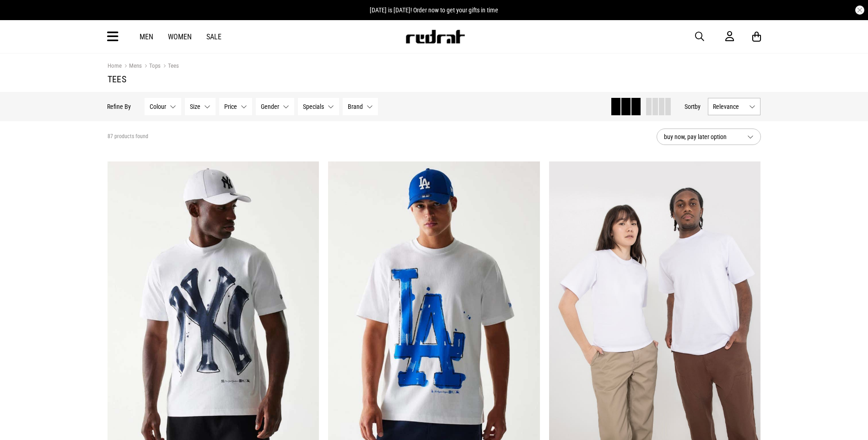  I want to click on span: Size, so click(195, 107).